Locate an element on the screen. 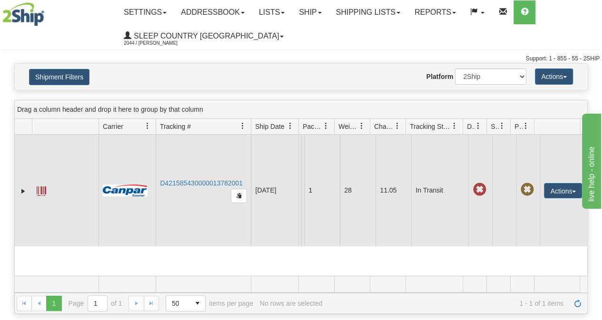  span: Charge is located at coordinates (384, 127).